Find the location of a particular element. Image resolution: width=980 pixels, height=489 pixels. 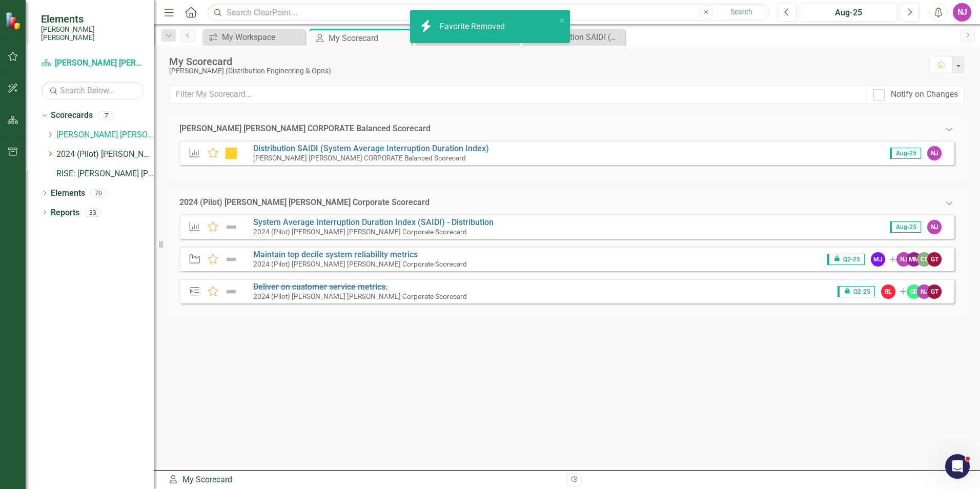

a: Reports is located at coordinates (65, 213).